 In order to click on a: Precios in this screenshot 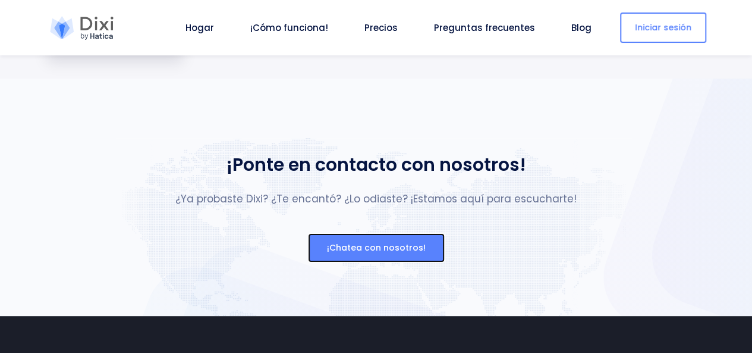, I will do `click(381, 27)`.